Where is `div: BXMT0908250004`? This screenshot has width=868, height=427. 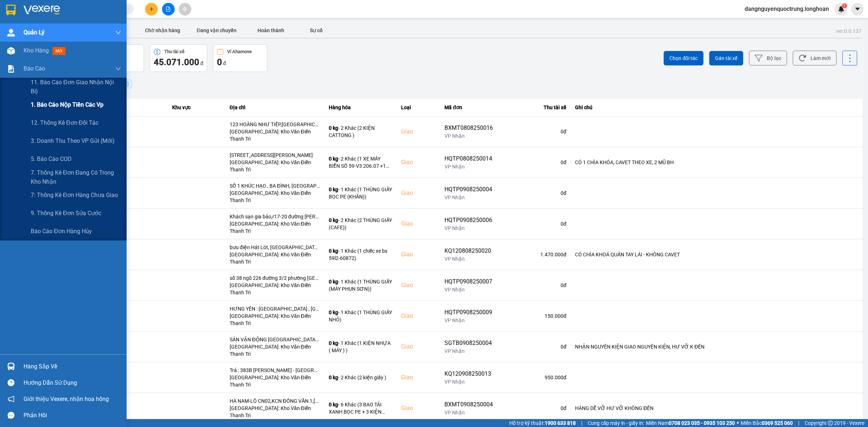
div: BXMT0908250004 is located at coordinates (469, 404).